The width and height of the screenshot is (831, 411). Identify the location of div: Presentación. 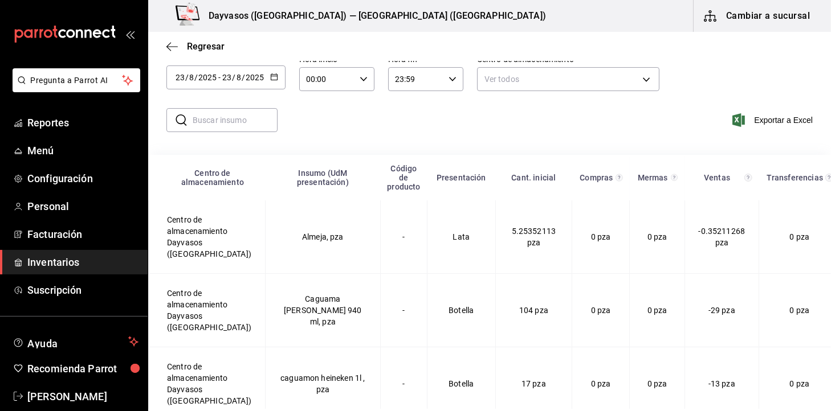
(461, 178).